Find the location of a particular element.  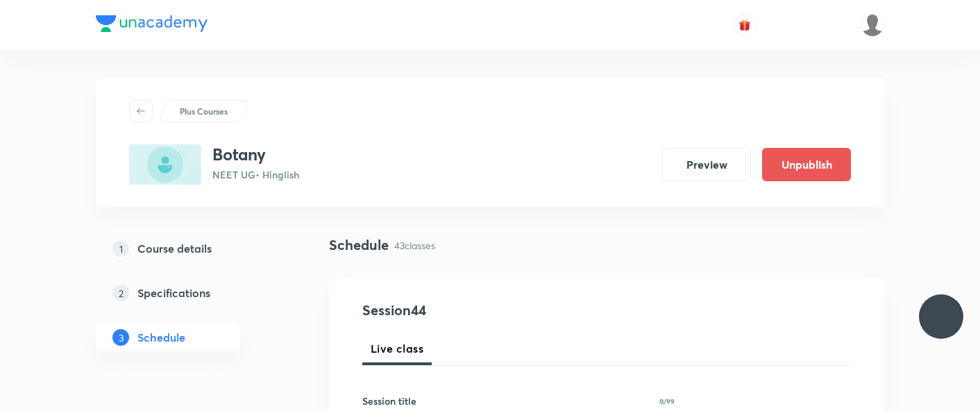

h4: Schedule is located at coordinates (359, 245).